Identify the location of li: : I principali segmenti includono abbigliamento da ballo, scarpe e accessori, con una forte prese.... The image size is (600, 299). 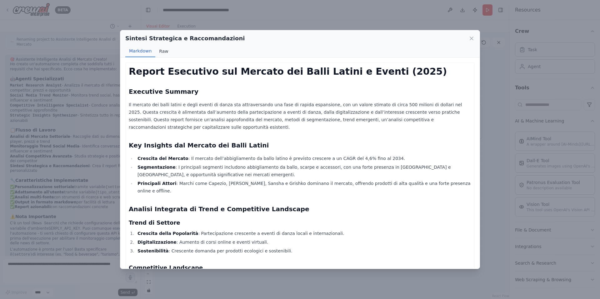
(304, 171).